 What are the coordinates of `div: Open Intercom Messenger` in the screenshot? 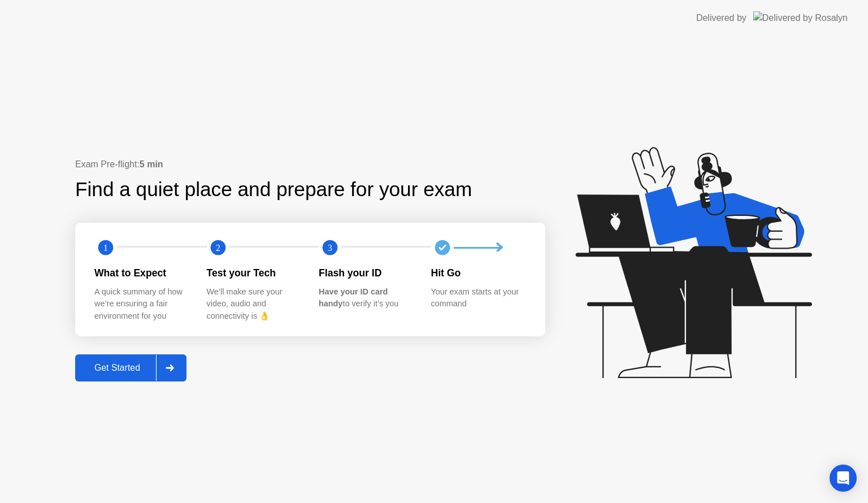 It's located at (843, 478).